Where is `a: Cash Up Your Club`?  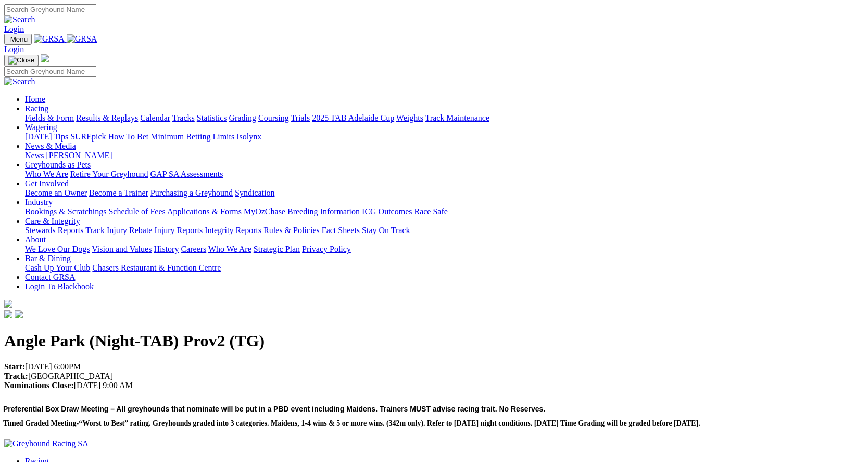
a: Cash Up Your Club is located at coordinates (58, 267).